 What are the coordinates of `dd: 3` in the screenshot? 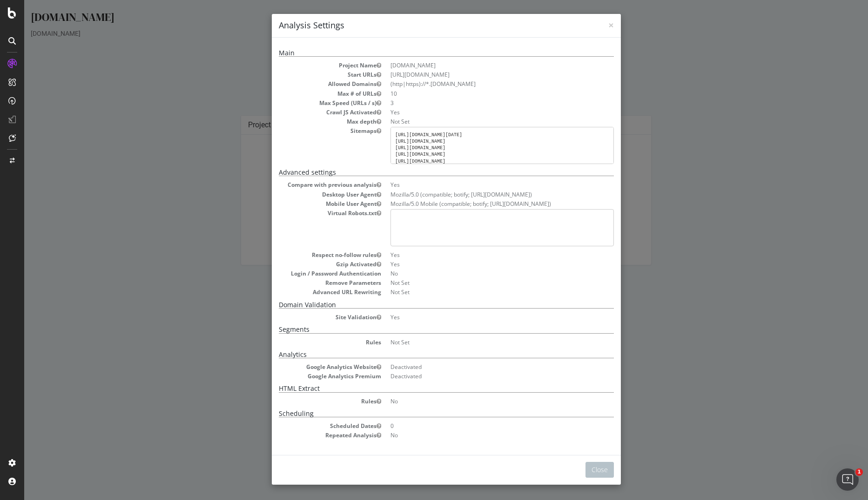 It's located at (478, 103).